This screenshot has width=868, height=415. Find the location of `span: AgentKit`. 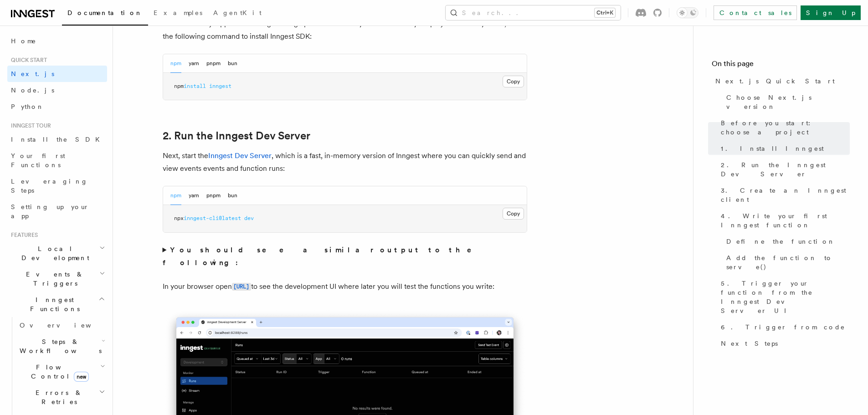

span: AgentKit is located at coordinates (237, 13).